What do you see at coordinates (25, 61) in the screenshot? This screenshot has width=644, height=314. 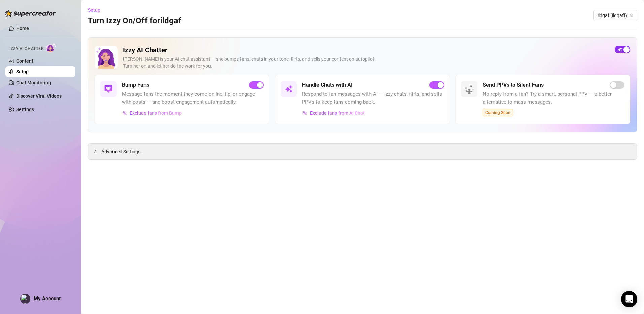 I see `a: Content` at bounding box center [25, 61].